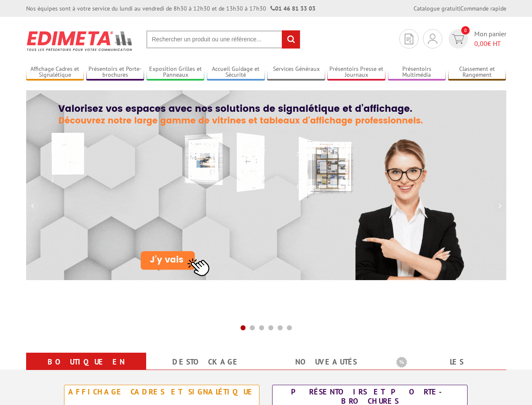 This screenshot has height=405, width=532. Describe the element at coordinates (293, 9) in the screenshot. I see `strong: 01 46 81 33 03` at that location.